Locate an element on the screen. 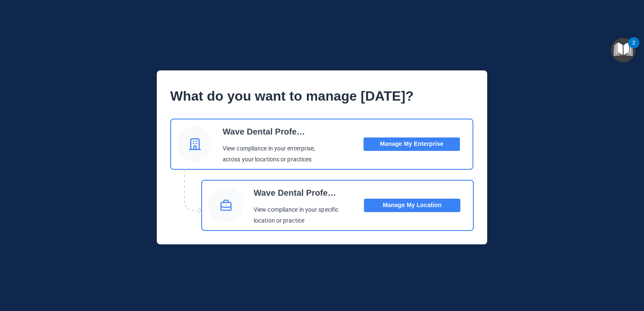 This screenshot has width=644, height=311. p: location or practice is located at coordinates (296, 221).